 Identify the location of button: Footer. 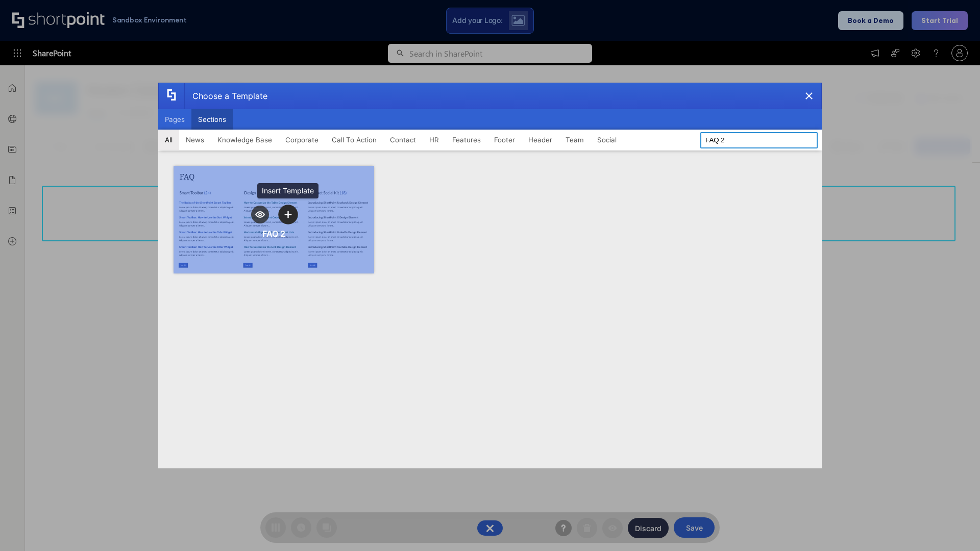
(504, 140).